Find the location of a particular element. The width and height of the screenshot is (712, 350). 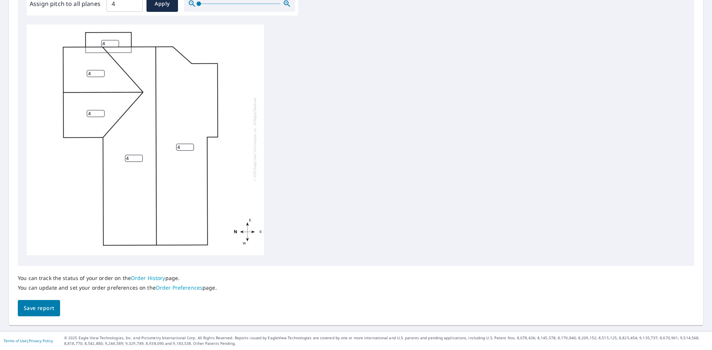

p: You can update and set your order preferences on the page. is located at coordinates (117, 288).